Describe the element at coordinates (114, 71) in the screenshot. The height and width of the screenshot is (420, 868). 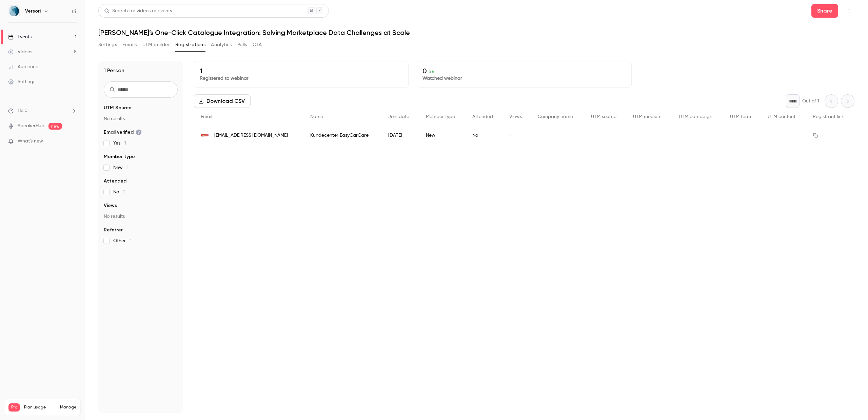
I see `h1: 1 Person` at that location.